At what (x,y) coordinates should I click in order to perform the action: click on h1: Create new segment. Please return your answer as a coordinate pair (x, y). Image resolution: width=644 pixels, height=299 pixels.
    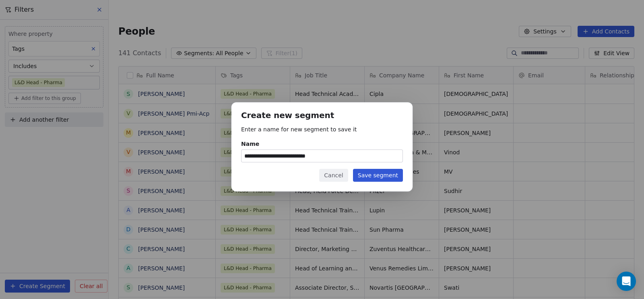
    Looking at the image, I should click on (322, 116).